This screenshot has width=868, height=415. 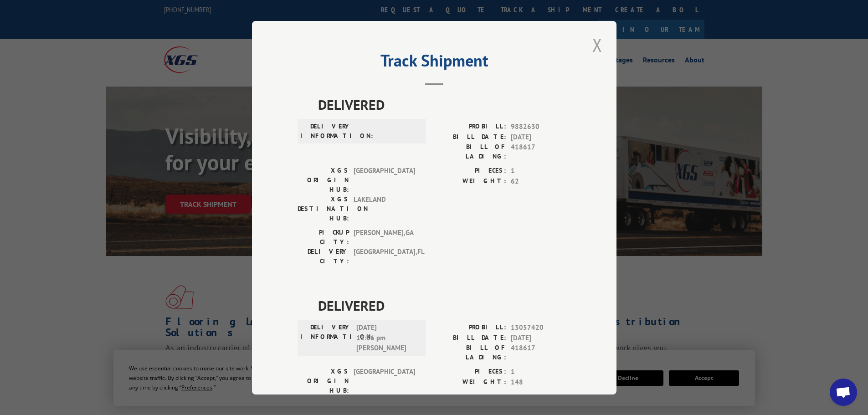 I want to click on span: 62, so click(x=541, y=181).